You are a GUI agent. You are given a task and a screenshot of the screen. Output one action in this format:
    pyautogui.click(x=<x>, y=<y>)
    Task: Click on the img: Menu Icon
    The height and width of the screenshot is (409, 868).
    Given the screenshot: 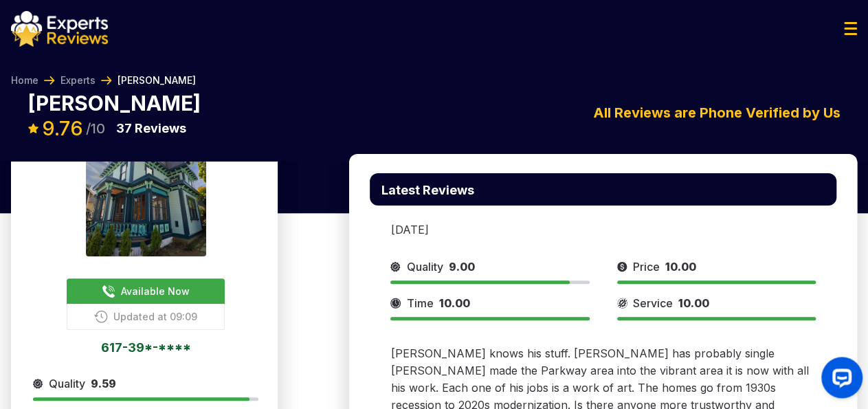 What is the action you would take?
    pyautogui.click(x=850, y=28)
    